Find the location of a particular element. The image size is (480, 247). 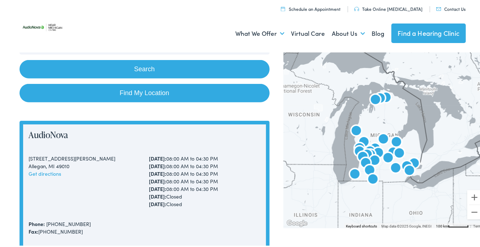

button: Map Scale: 100 km per 53 pixels is located at coordinates (452, 224).